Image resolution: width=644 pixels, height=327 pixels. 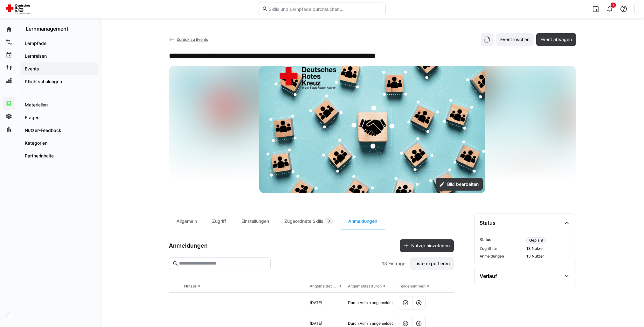 I want to click on div: Teilgenommen, so click(x=413, y=286).